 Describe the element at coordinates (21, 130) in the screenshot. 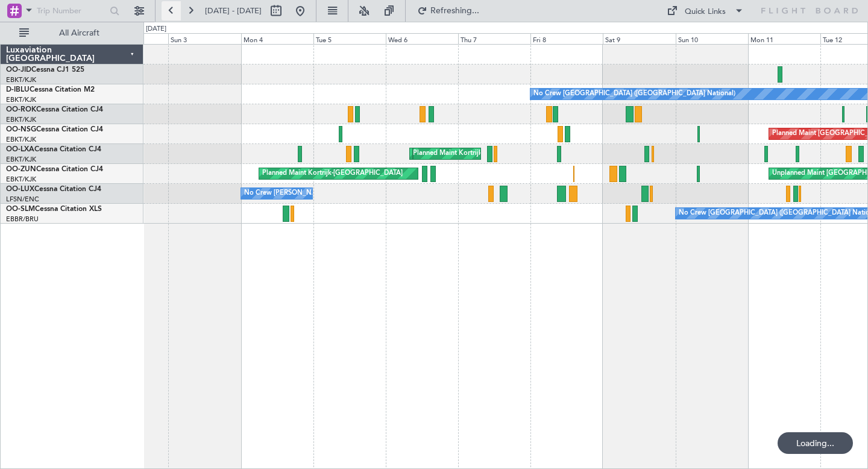

I see `span: OO-NSG` at that location.